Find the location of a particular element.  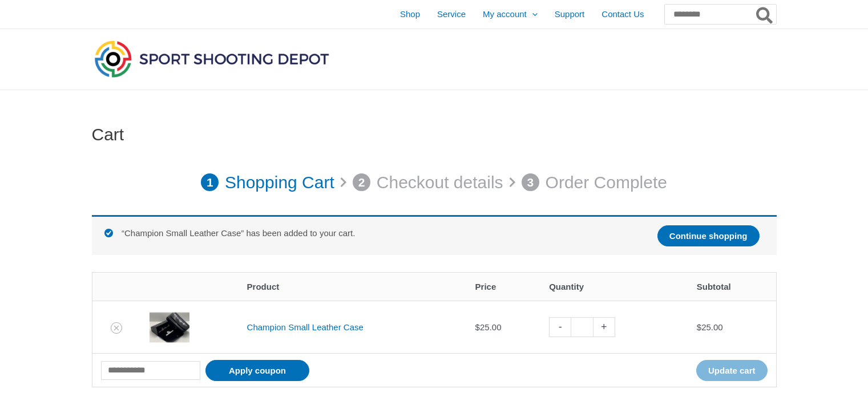

p: Shopping Cart is located at coordinates (280, 182).